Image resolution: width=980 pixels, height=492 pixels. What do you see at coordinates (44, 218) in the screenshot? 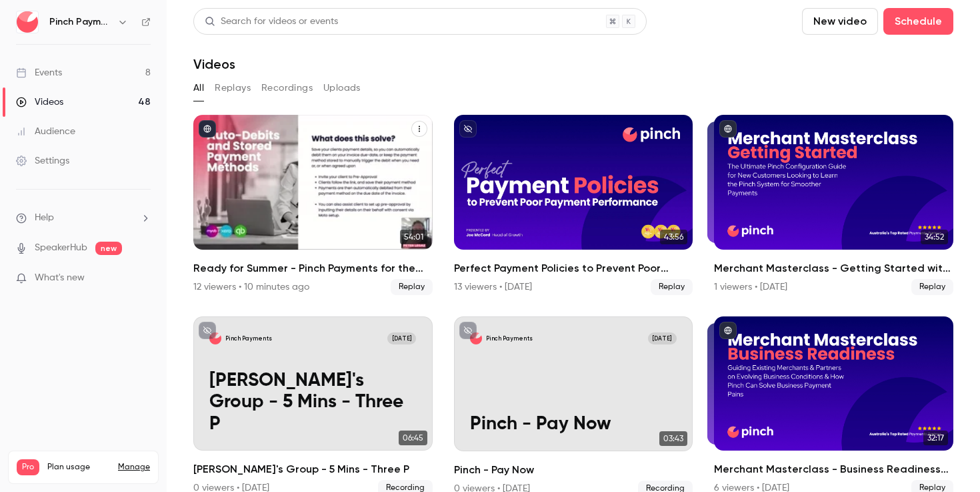
I see `span: Help` at bounding box center [44, 218].